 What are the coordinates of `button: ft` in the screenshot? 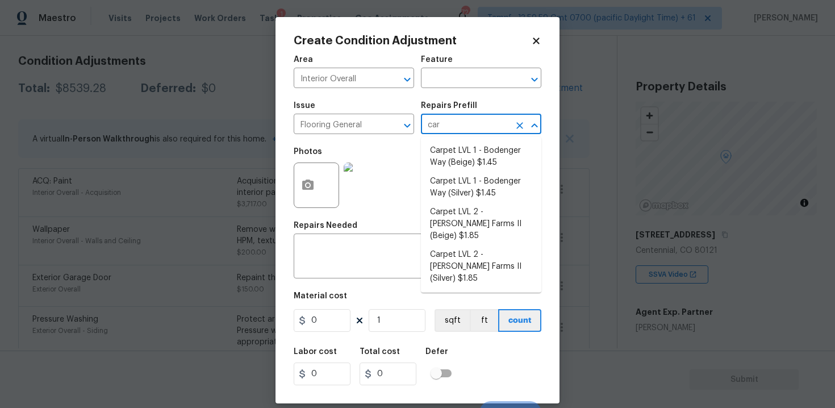 It's located at (484, 320).